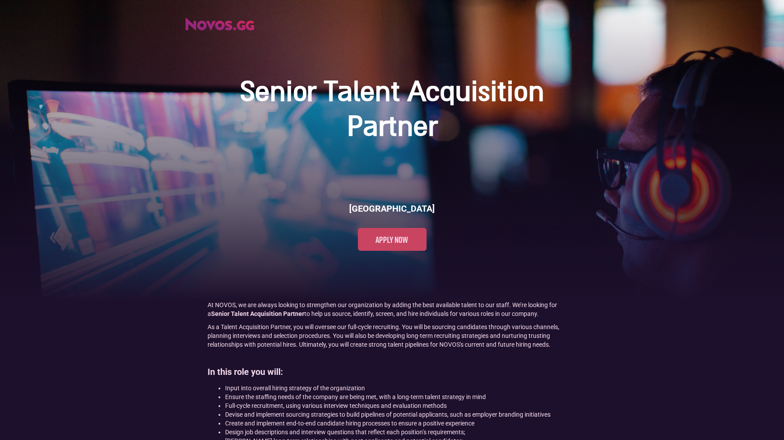 Image resolution: width=784 pixels, height=440 pixels. I want to click on li: Design job descriptions and interview questions that reflect each position’s requirements;, so click(401, 432).